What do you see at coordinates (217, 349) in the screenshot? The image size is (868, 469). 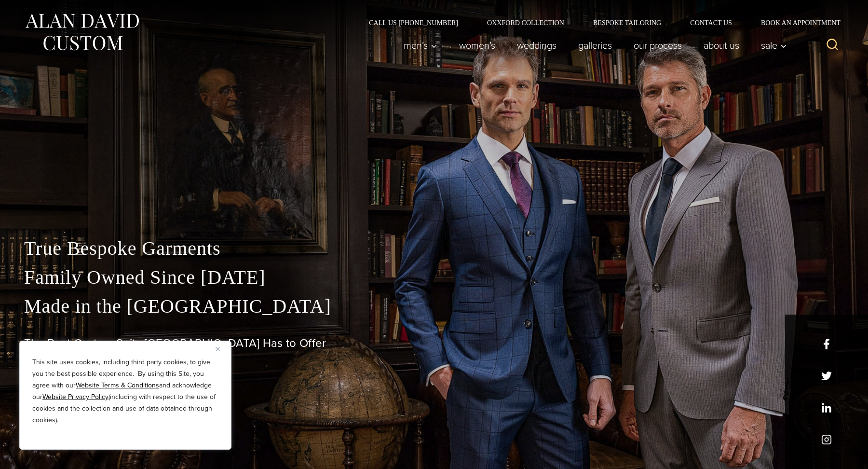 I see `img: Close` at bounding box center [217, 349].